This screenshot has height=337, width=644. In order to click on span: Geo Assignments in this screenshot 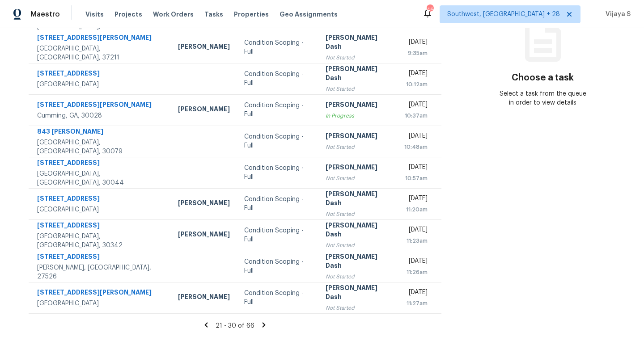, I will do `click(309, 14)`.